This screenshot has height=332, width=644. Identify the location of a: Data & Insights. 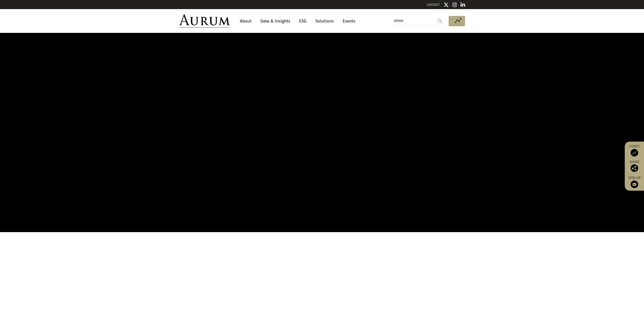
(276, 21).